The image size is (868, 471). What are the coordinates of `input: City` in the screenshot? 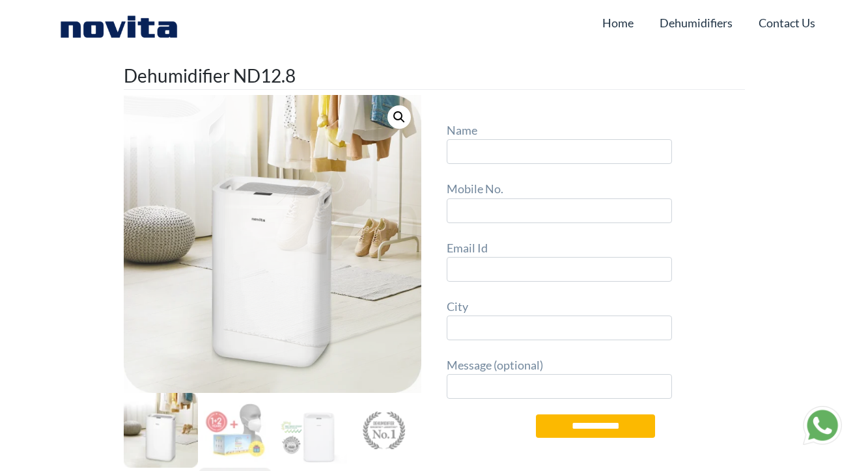 It's located at (559, 328).